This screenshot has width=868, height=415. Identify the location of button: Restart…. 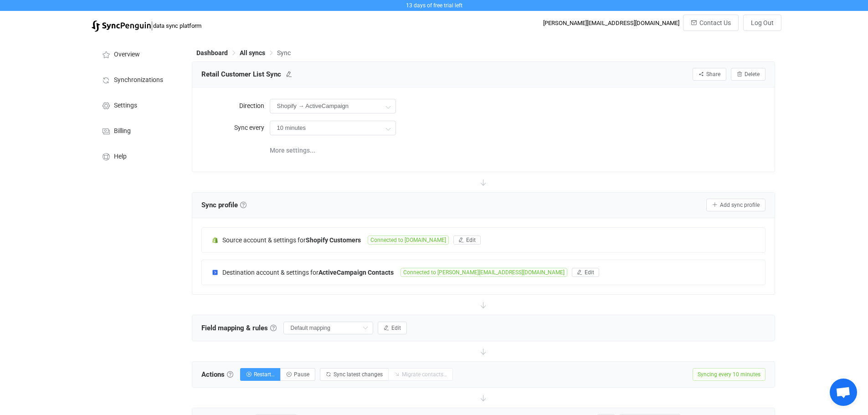
(260, 375).